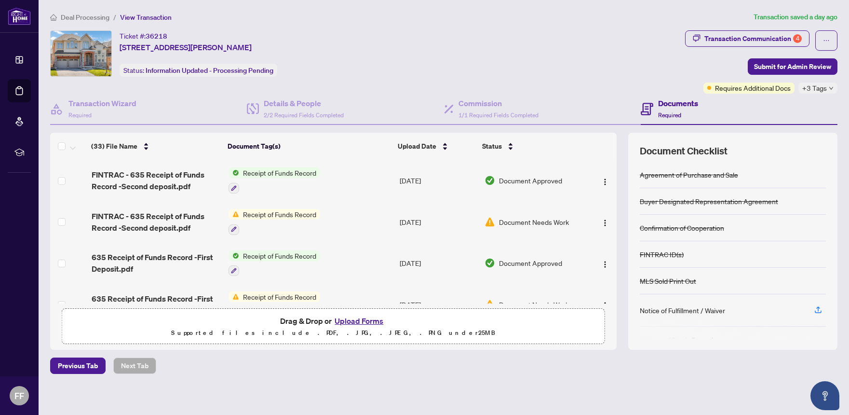 Image resolution: width=849 pixels, height=415 pixels. Describe the element at coordinates (795, 17) in the screenshot. I see `article: Transaction saved a day ago` at that location.